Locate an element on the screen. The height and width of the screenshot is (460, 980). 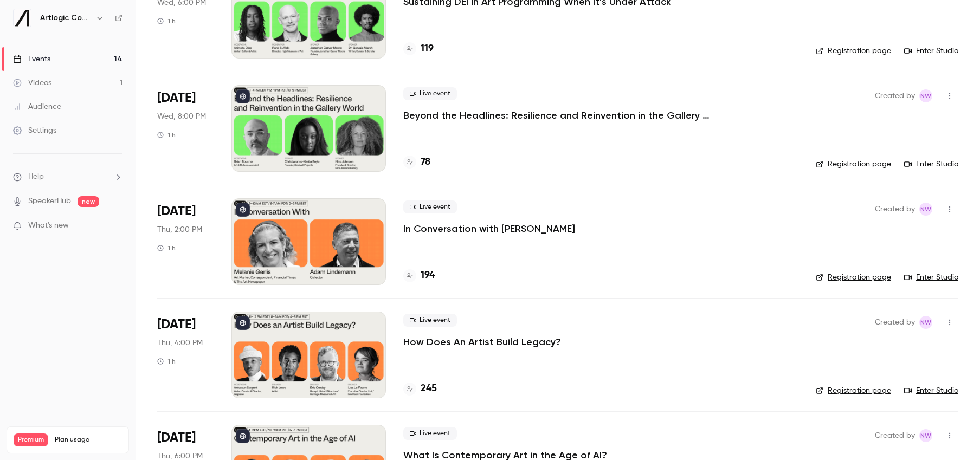
a: How Does An Artist Build Legacy? is located at coordinates (482, 342).